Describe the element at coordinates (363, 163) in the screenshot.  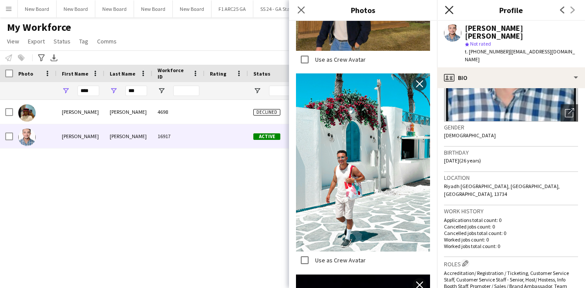
I see `img: Crew photo 1031491` at that location.